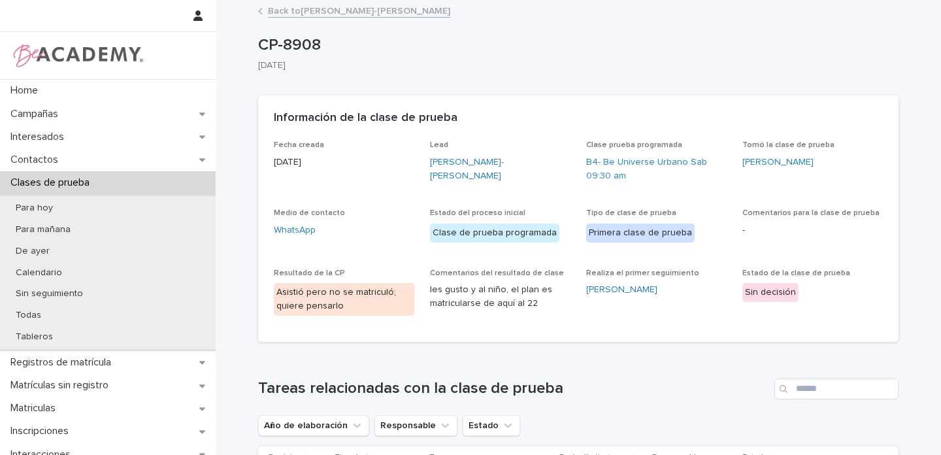  I want to click on p: Home, so click(27, 90).